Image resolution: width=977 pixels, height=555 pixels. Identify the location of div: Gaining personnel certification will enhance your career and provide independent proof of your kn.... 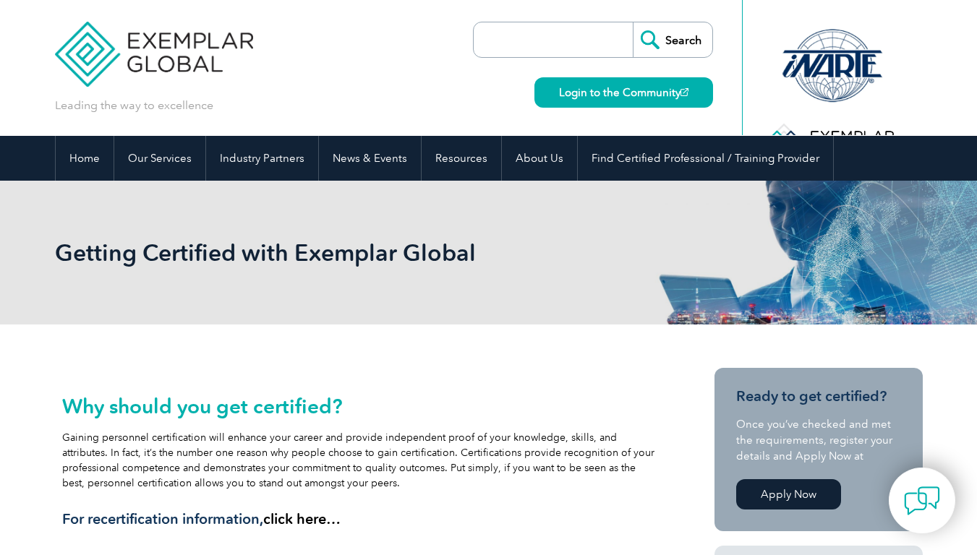
(359, 461).